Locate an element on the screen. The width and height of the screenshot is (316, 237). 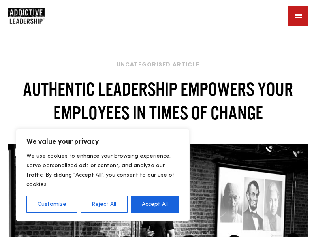
img: Company Logo is located at coordinates (26, 16).